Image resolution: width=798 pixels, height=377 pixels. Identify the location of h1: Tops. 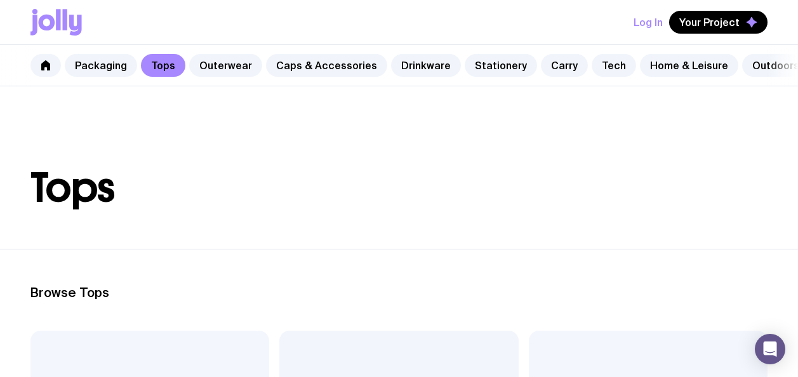
(399, 188).